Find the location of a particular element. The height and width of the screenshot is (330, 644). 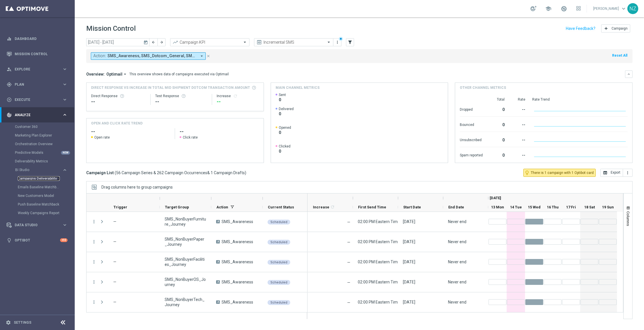

span: keyboard_arrow_down is located at coordinates (623, 8).